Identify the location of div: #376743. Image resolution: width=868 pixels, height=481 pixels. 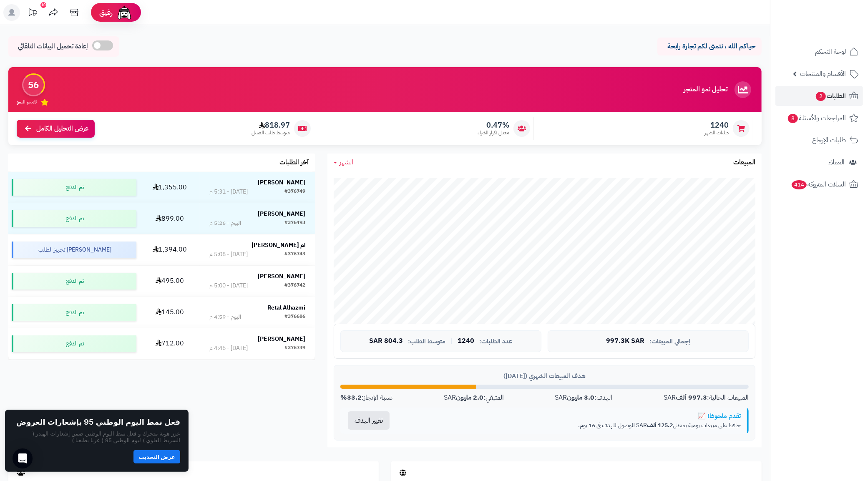
(295, 254).